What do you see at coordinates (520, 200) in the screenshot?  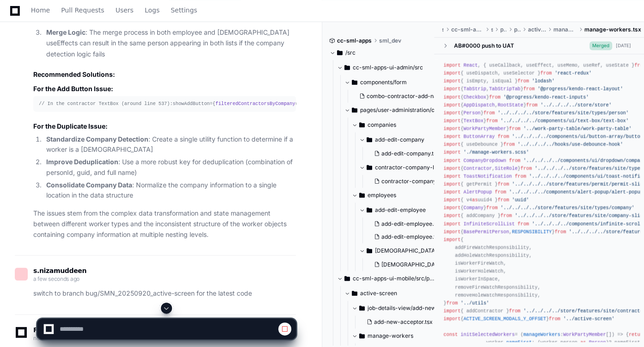 I see `span: 'uuid'` at bounding box center [520, 200].